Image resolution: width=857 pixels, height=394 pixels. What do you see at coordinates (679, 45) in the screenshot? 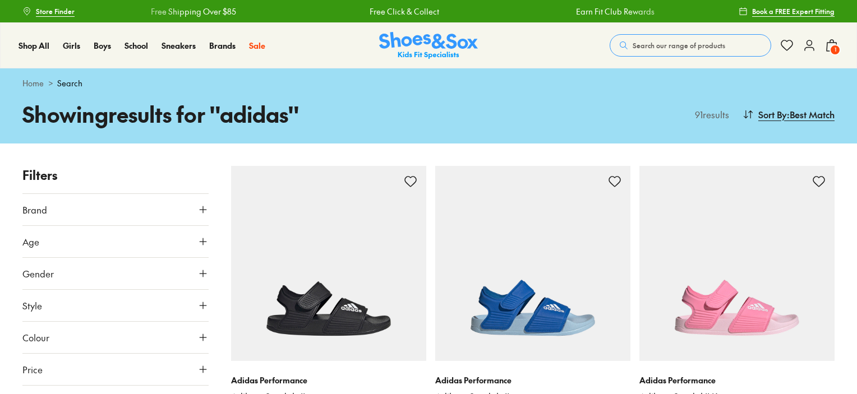
I see `span: Search our range of products` at bounding box center [679, 45].